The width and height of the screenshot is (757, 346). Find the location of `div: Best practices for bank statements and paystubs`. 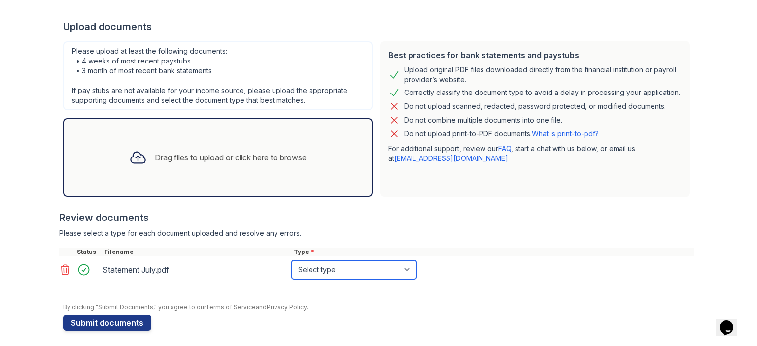

div: Best practices for bank statements and paystubs is located at coordinates (535, 55).